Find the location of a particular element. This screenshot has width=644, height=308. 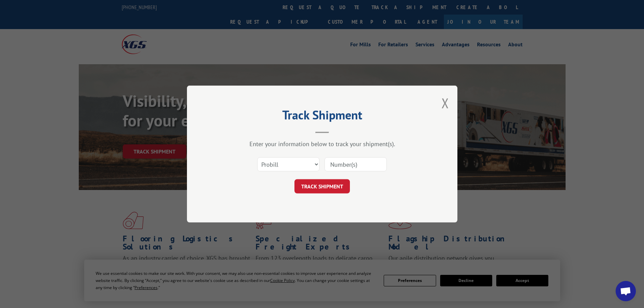

button: Close modal is located at coordinates (445, 103).